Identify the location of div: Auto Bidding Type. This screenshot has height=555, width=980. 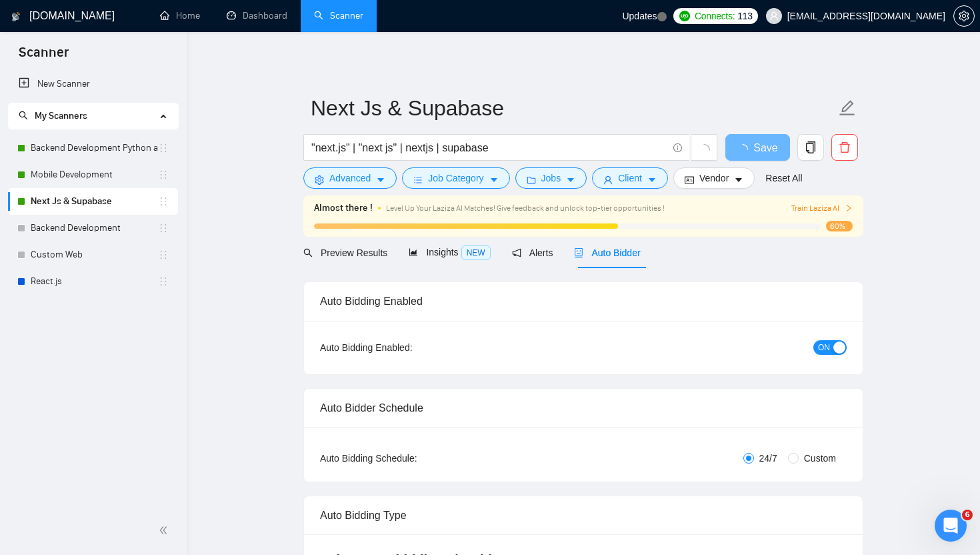
(584, 515).